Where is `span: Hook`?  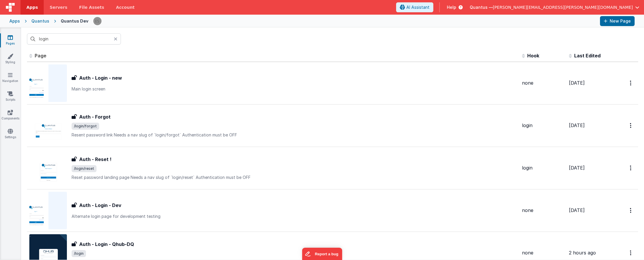 span: Hook is located at coordinates (533, 56).